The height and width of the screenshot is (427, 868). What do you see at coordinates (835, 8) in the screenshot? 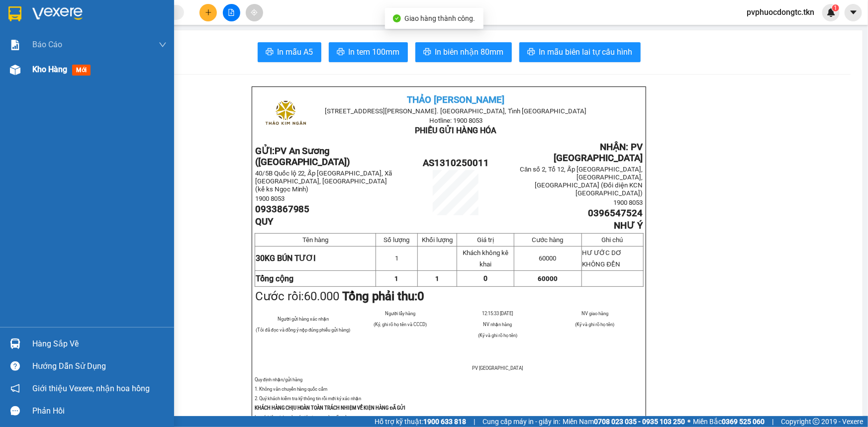
I see `sup: 1` at bounding box center [835, 8].